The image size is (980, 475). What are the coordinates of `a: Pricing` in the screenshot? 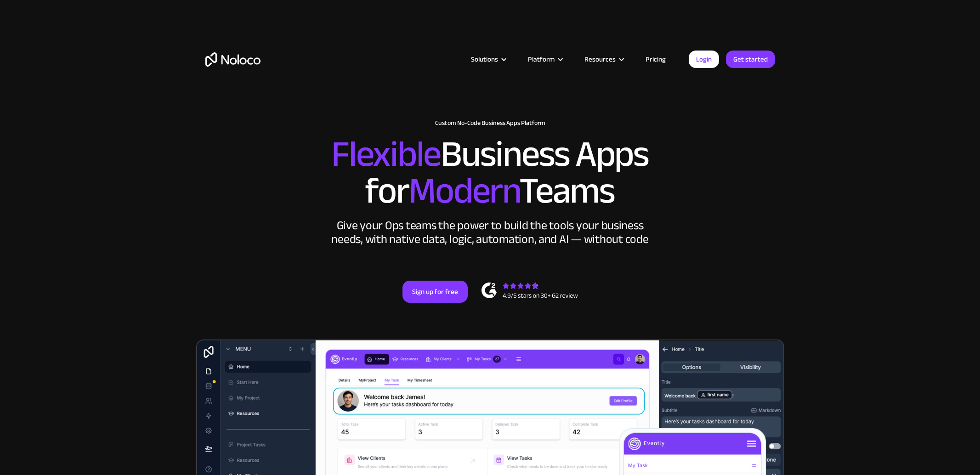 It's located at (656, 60).